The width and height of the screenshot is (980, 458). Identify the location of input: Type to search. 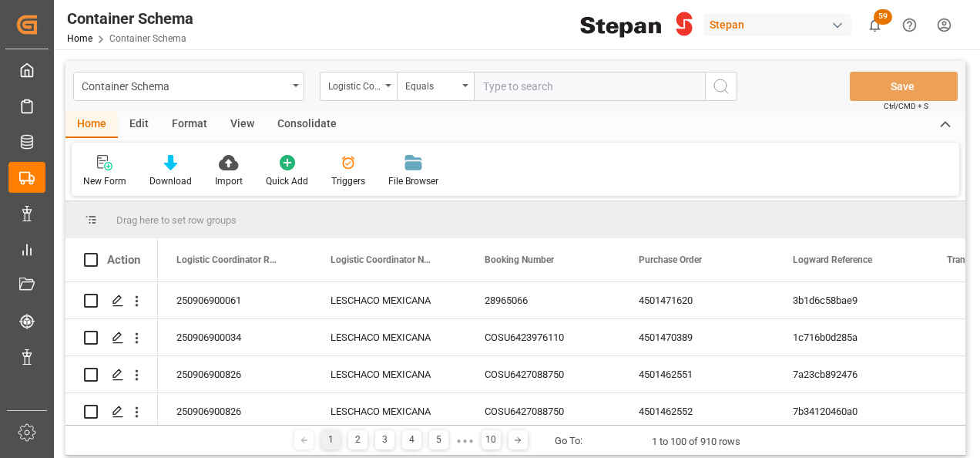
(590, 86).